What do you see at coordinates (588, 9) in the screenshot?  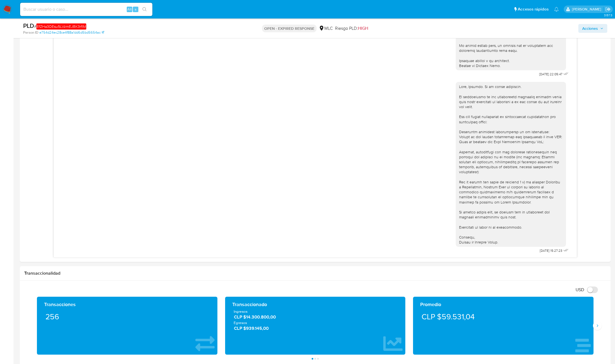 I see `p: nicolas.luzardo@mercadolibre.com` at bounding box center [588, 9].